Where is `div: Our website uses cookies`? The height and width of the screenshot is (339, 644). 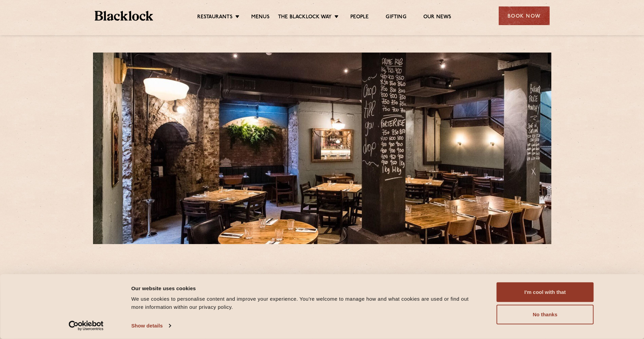 div: Our website uses cookies is located at coordinates (306, 288).